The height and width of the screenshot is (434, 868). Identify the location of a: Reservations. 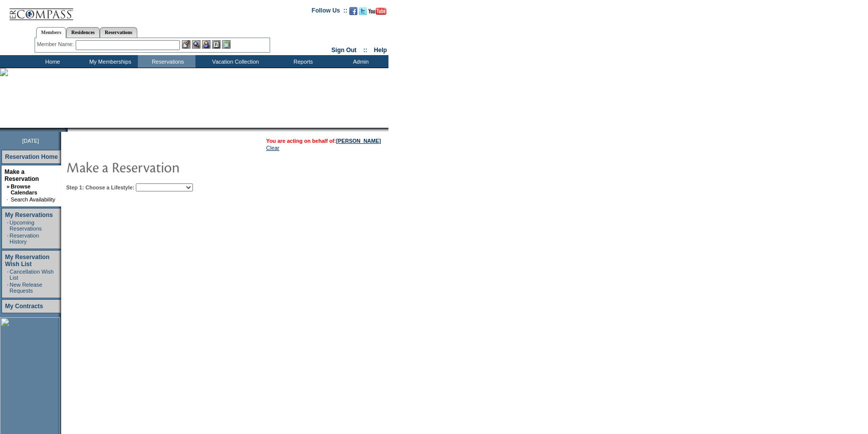
(118, 32).